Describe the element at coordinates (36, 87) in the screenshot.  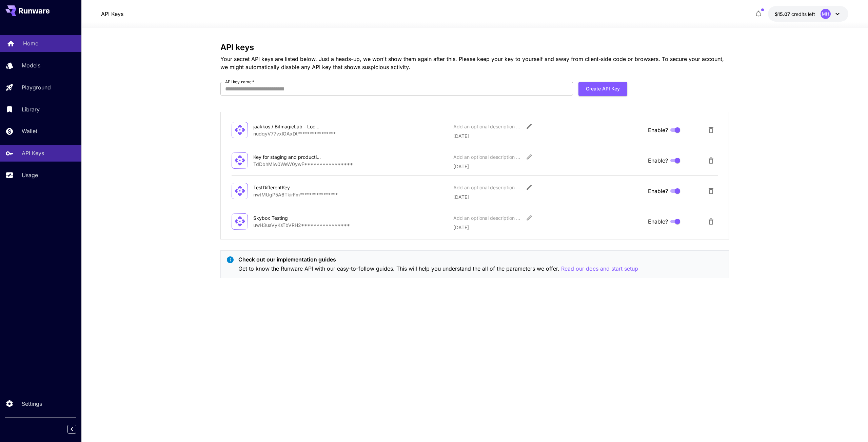
I see `p: Playground` at that location.